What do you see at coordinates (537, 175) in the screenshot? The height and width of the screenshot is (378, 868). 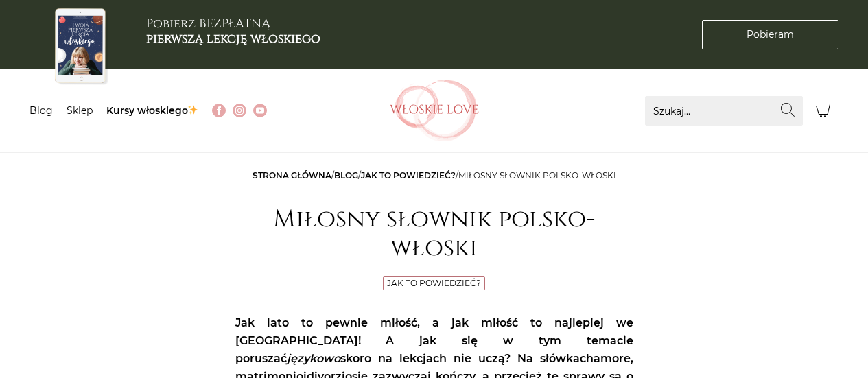 I see `span: Miłosny słownik polsko-włoski` at bounding box center [537, 175].